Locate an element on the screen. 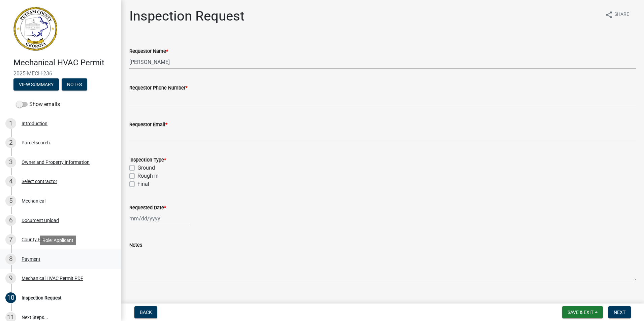 This screenshot has height=321, width=644. div: 7 is located at coordinates (11, 240).